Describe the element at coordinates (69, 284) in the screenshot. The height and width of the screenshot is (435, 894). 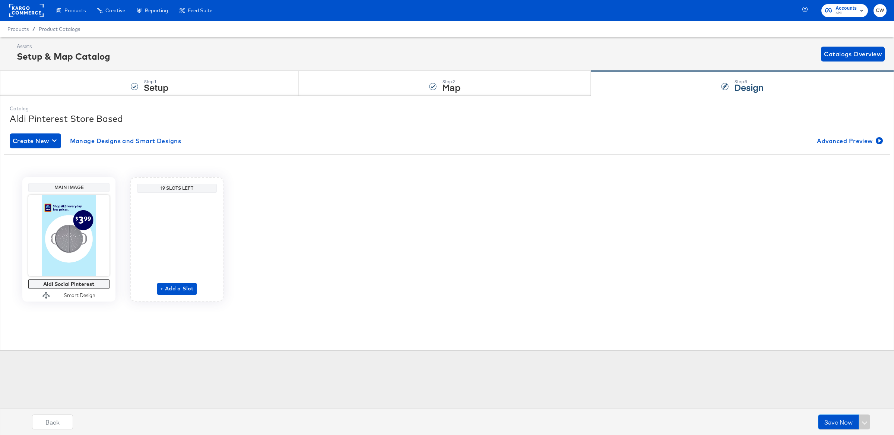
I see `div: Aldi Social Pinterest` at that location.